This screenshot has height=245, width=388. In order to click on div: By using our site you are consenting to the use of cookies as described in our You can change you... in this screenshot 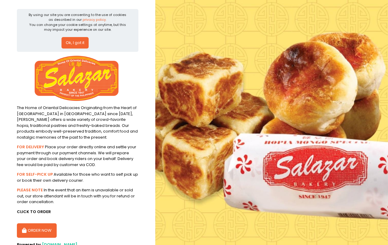, I will do `click(78, 22)`.